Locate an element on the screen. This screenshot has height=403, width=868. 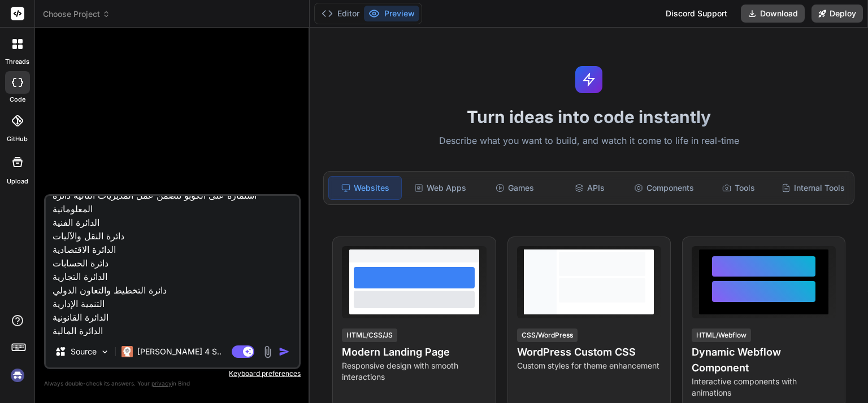
label: code is located at coordinates (17, 99).